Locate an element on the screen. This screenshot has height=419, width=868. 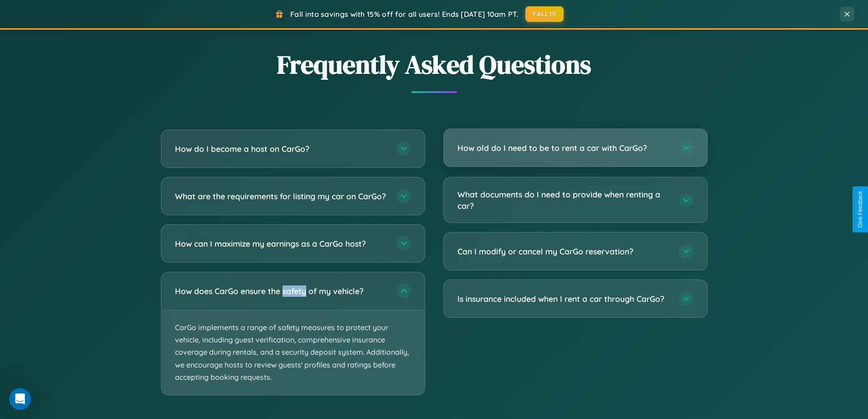
h3: Is insurance included when I rent a car through CarGo? is located at coordinates (563, 298).